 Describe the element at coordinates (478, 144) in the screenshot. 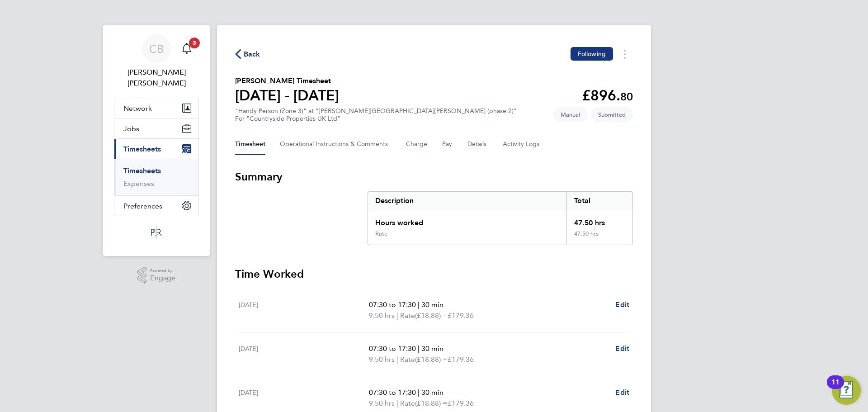

I see `button: Details` at that location.